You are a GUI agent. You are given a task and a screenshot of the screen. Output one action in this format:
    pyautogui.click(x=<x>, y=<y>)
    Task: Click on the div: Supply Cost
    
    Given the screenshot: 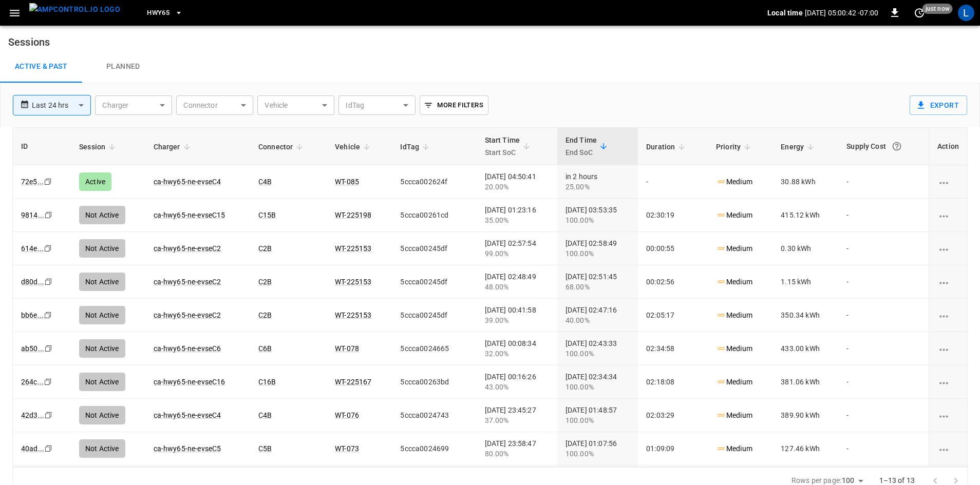 What is the action you would take?
    pyautogui.click(x=883, y=146)
    